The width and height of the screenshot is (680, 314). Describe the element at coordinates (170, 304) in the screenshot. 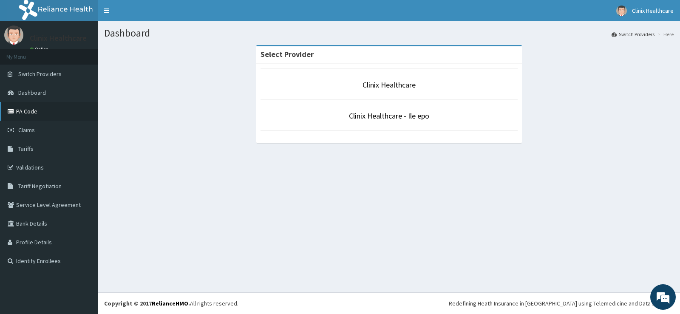

I see `a: RelianceHMO` at that location.